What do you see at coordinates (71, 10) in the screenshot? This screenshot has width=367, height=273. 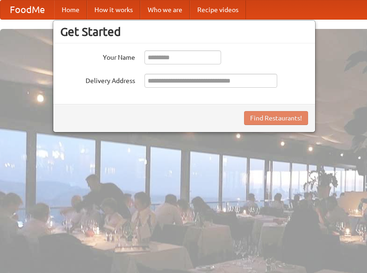 I see `a: Home` at bounding box center [71, 10].